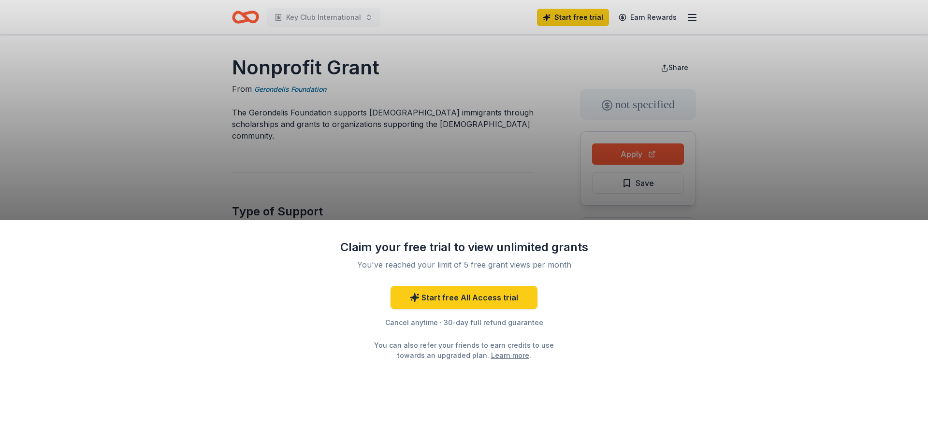  I want to click on div: Claim your free trial to view unlimited grants, so click(464, 247).